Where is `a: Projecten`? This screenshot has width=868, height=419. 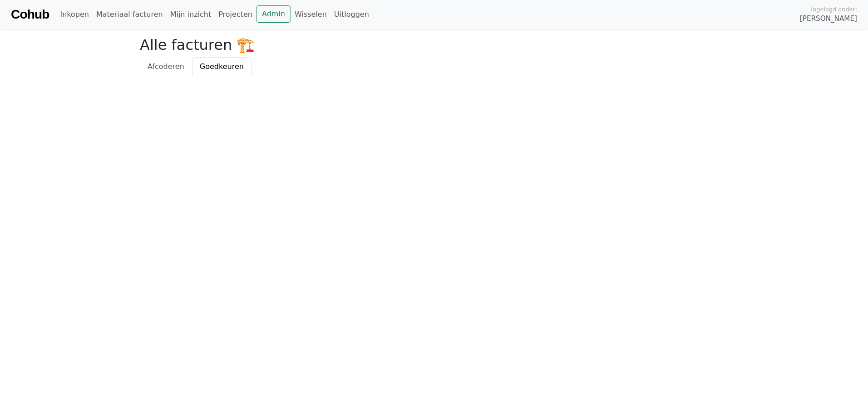 a: Projecten is located at coordinates (235, 14).